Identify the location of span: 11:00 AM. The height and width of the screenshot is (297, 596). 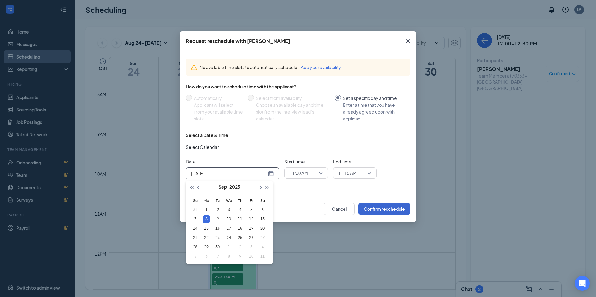
(298, 173).